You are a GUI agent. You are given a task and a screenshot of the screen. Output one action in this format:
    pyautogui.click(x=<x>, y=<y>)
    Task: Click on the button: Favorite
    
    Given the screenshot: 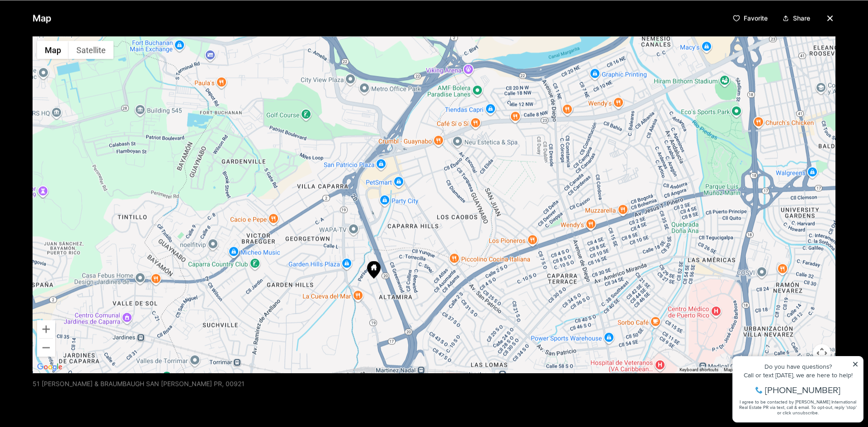 What is the action you would take?
    pyautogui.click(x=750, y=18)
    